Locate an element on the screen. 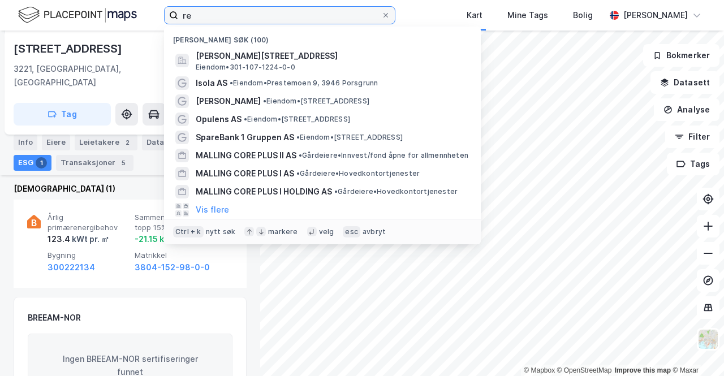 Image resolution: width=724 pixels, height=376 pixels. button: Filter is located at coordinates (692, 137).